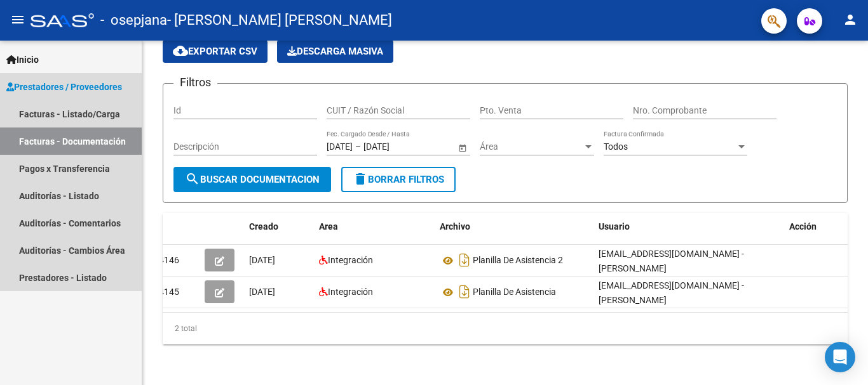 This screenshot has width=868, height=385. I want to click on mat-icon: person, so click(850, 20).